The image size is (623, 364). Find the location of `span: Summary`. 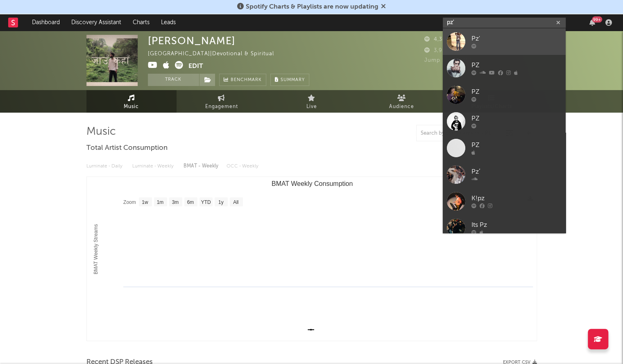

span: Summary is located at coordinates (293, 80).